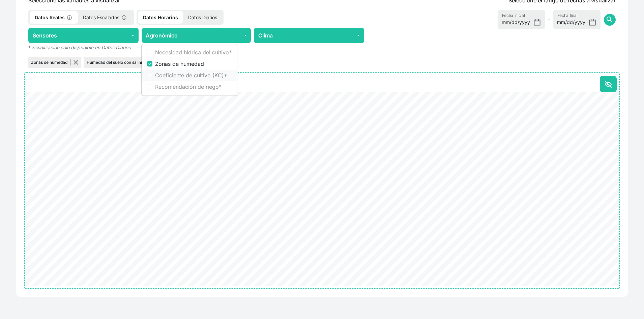 The width and height of the screenshot is (644, 319). Describe the element at coordinates (161, 17) in the screenshot. I see `p: Datos Horarios` at that location.